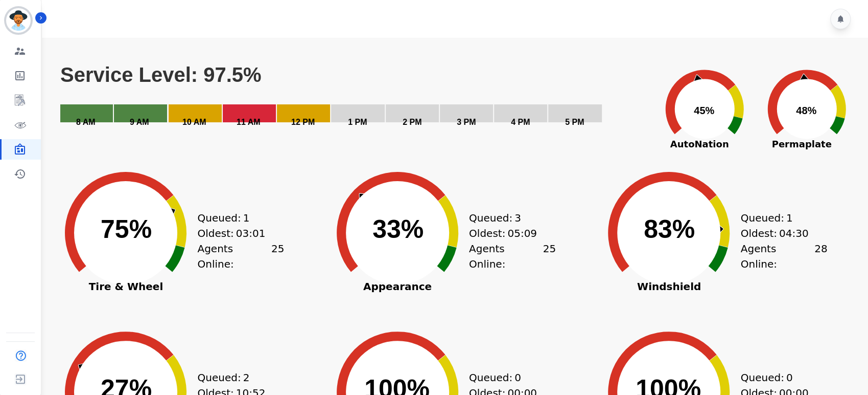 The height and width of the screenshot is (395, 868). I want to click on text: 5 PM, so click(574, 121).